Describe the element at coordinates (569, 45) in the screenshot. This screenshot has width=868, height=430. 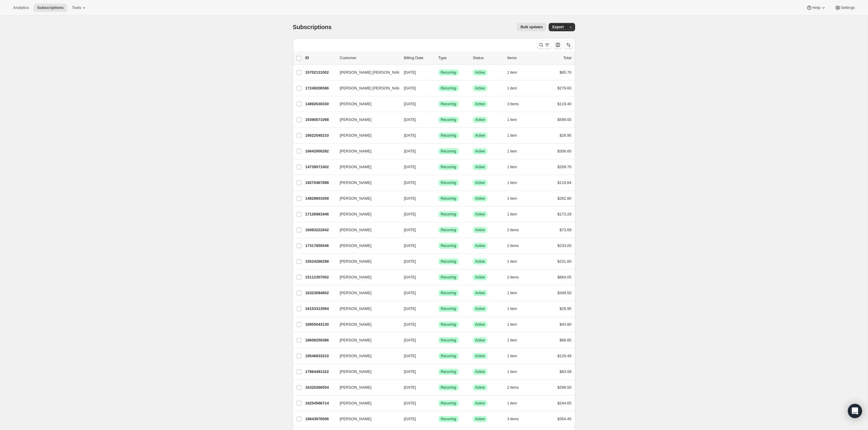
I see `button: Sort the results` at that location.